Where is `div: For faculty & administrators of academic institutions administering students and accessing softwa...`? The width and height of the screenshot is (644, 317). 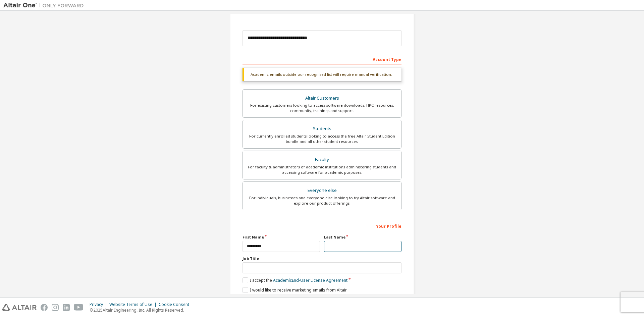 div: For faculty & administrators of academic institutions administering students and accessing softwa... is located at coordinates (322, 170).